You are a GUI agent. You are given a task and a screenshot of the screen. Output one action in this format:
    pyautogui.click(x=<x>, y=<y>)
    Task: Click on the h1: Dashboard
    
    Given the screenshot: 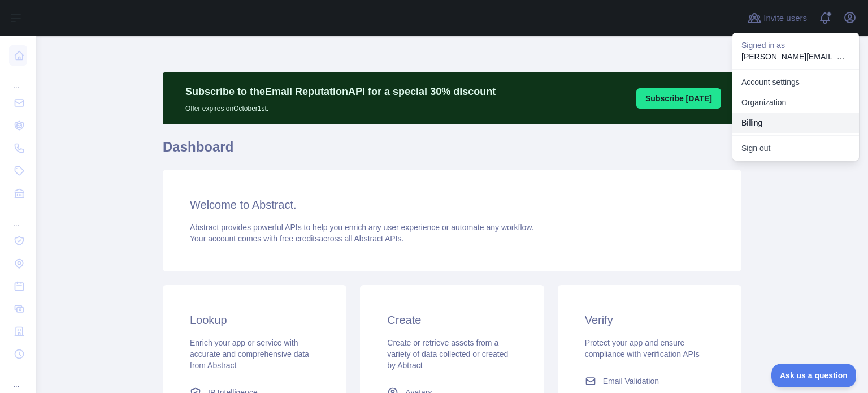 What is the action you would take?
    pyautogui.click(x=452, y=152)
    